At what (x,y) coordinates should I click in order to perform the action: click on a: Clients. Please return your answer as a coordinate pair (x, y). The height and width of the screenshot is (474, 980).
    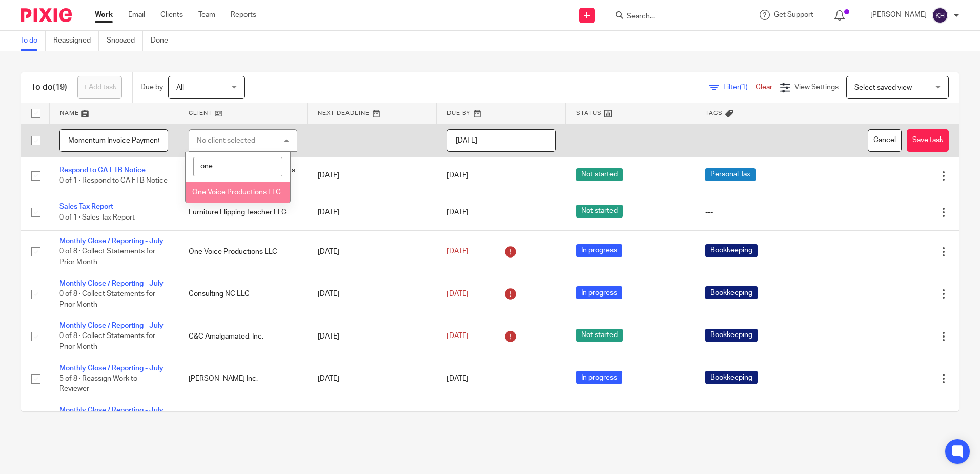
    Looking at the image, I should click on (172, 15).